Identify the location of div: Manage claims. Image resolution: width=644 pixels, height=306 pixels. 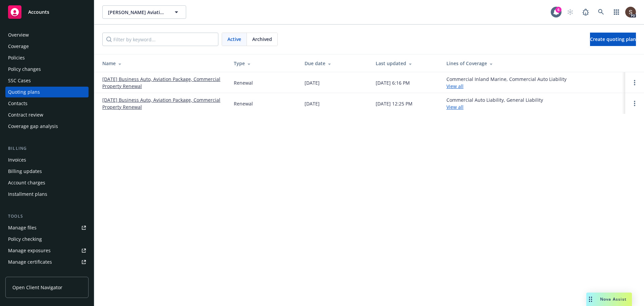
(25, 273).